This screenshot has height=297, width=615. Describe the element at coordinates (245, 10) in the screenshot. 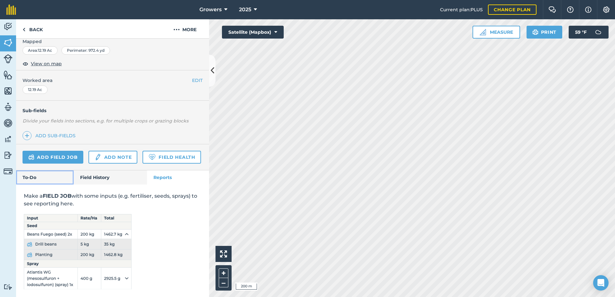

I see `span: 2025` at that location.